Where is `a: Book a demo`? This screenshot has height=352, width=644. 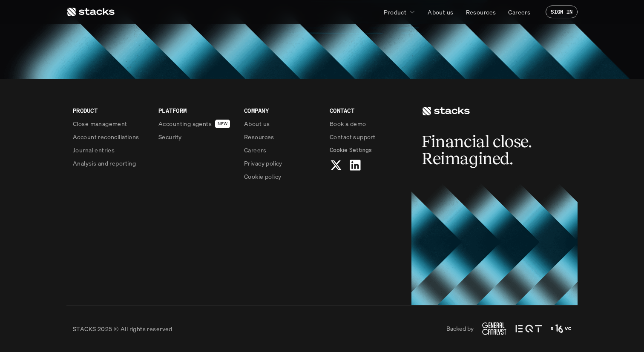
a: Book a demo is located at coordinates (367, 124).